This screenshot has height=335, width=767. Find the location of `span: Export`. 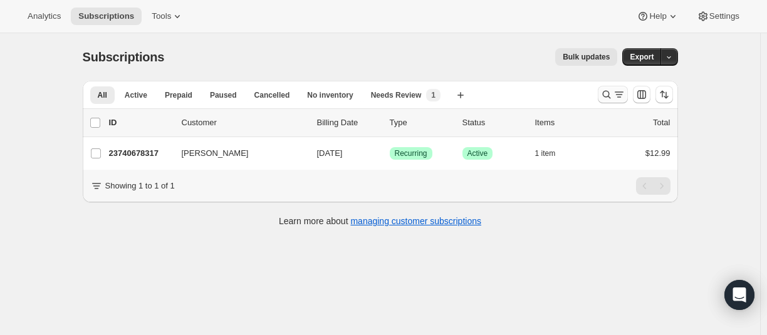

span: Export is located at coordinates (642, 57).